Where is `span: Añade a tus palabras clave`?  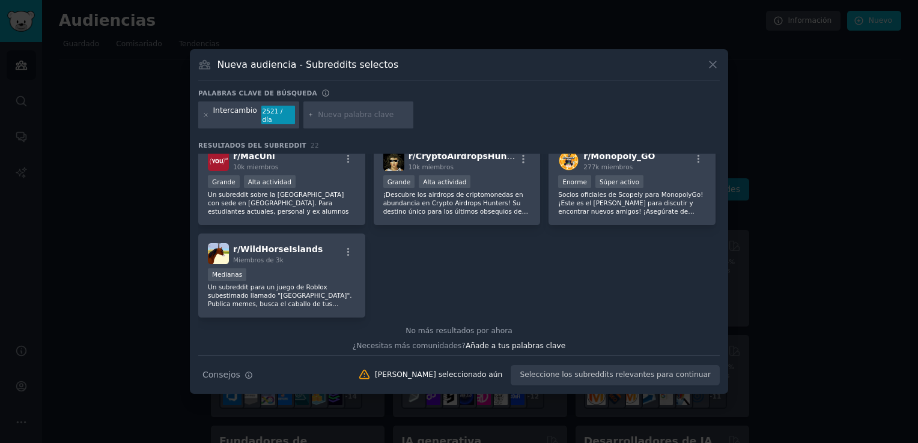
span: Añade a tus palabras clave is located at coordinates (515, 346).